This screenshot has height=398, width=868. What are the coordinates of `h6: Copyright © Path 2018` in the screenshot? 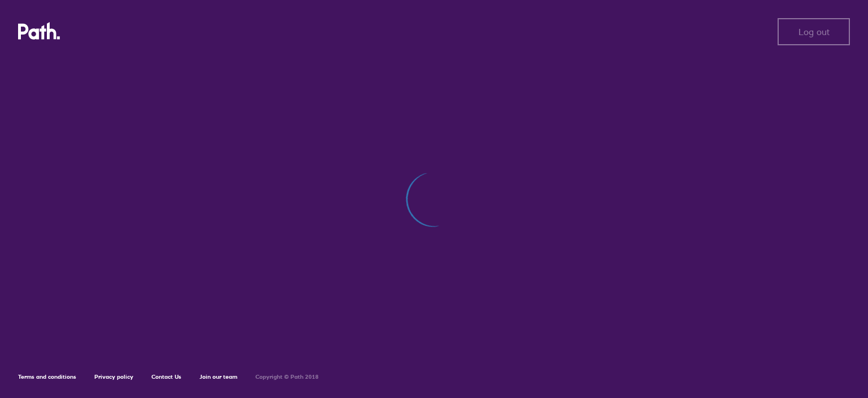 It's located at (287, 377).